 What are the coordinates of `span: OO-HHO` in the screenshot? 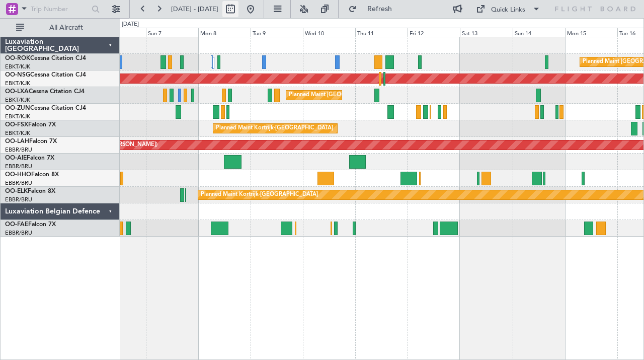 It's located at (18, 175).